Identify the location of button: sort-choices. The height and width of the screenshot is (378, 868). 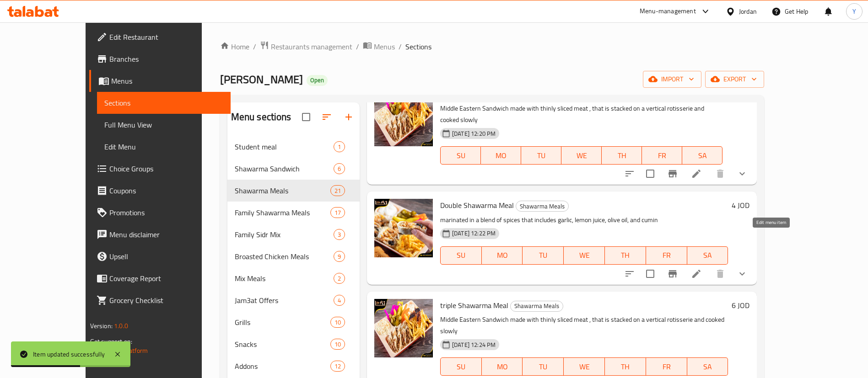
(630, 174).